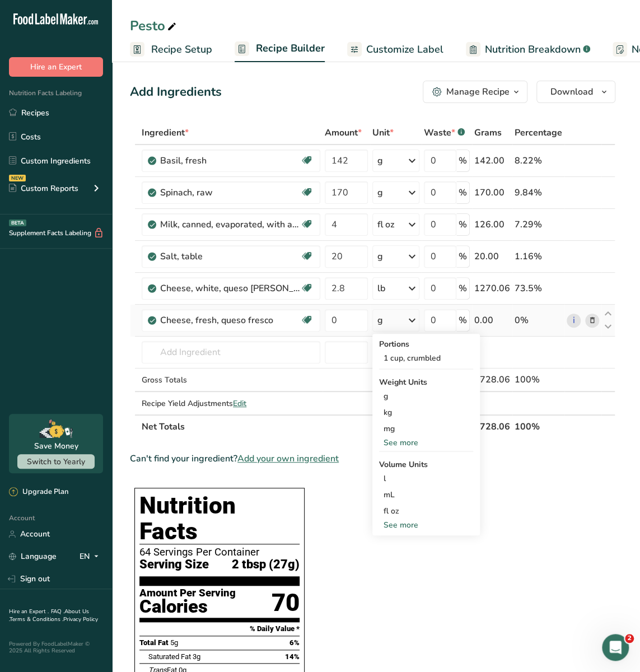  Describe the element at coordinates (285, 603) in the screenshot. I see `div: 70` at that location.